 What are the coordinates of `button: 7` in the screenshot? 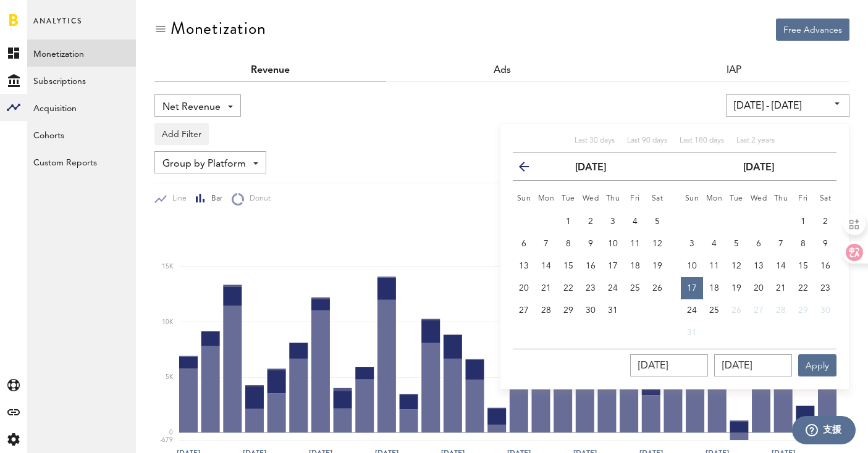 It's located at (546, 244).